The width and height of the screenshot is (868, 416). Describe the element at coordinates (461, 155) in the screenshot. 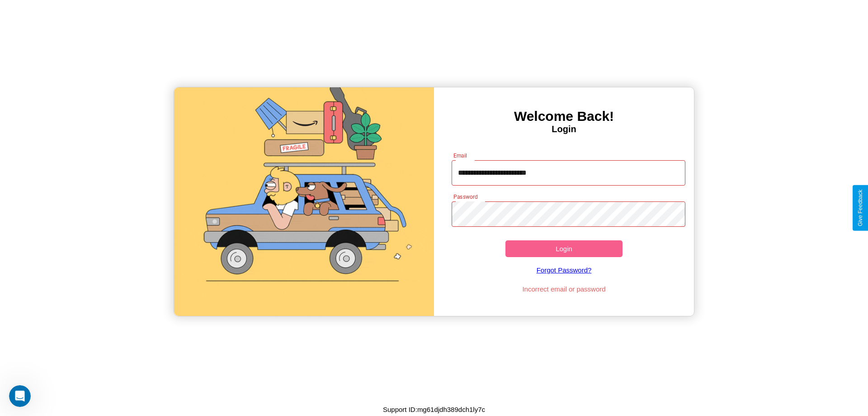

I see `label: Email` at that location.